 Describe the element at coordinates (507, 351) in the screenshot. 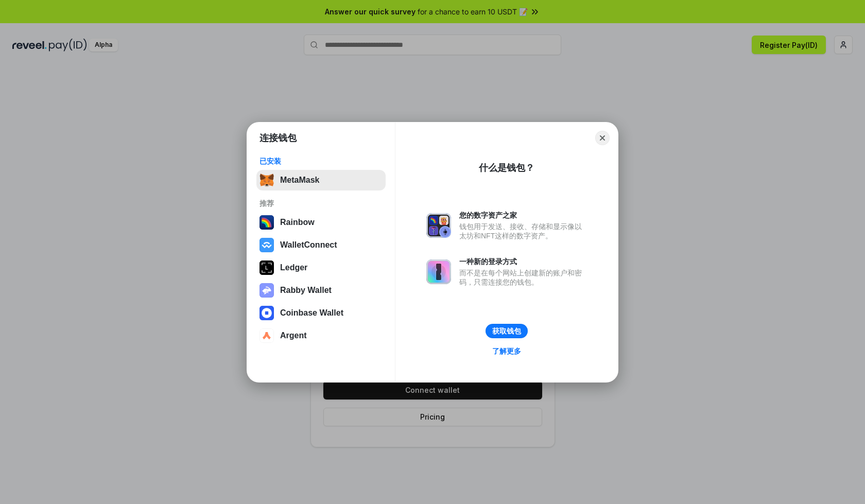

I see `div: 了解更多` at that location.